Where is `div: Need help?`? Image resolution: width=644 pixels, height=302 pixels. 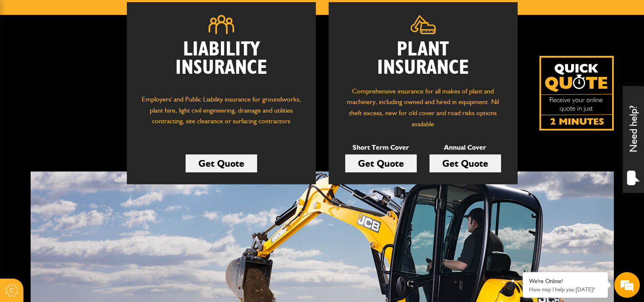
div: Need help? is located at coordinates (633, 140).